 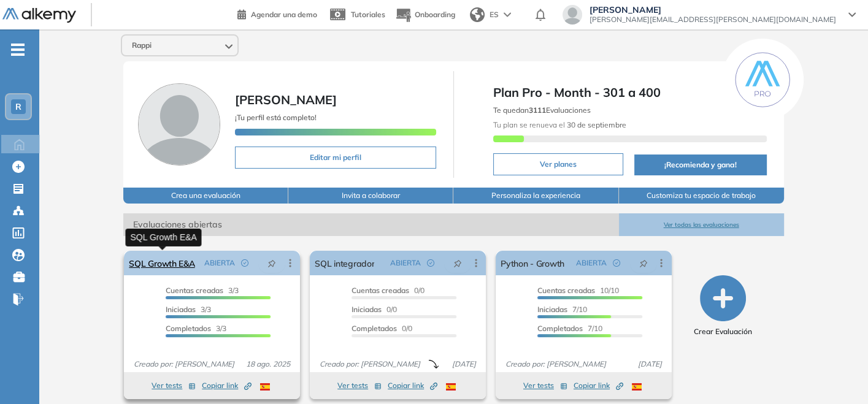 I want to click on span: 18 ago. 2025, so click(x=268, y=364).